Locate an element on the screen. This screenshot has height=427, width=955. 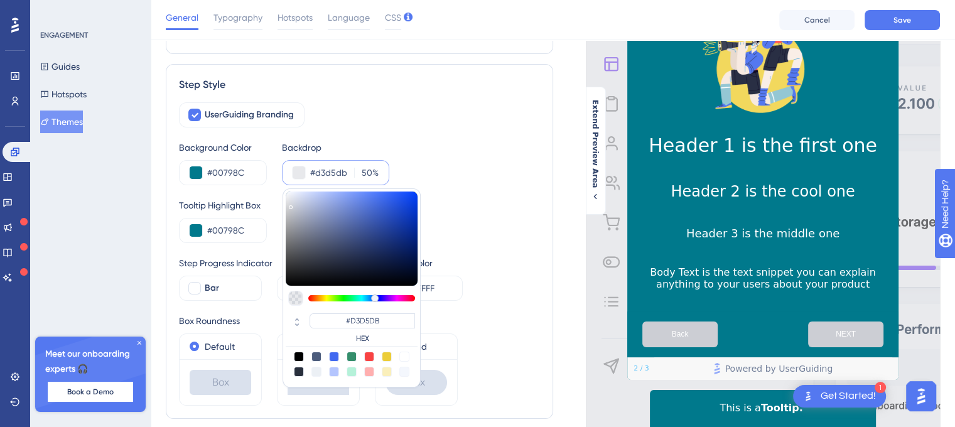
span: Extend Preview Area is located at coordinates (595, 143).